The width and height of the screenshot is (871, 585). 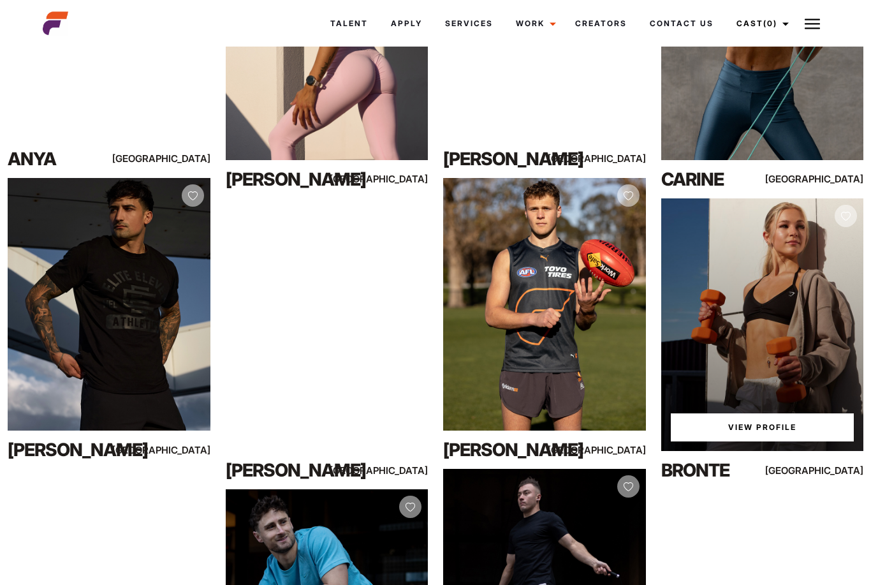 I want to click on a: Contact Us, so click(x=681, y=24).